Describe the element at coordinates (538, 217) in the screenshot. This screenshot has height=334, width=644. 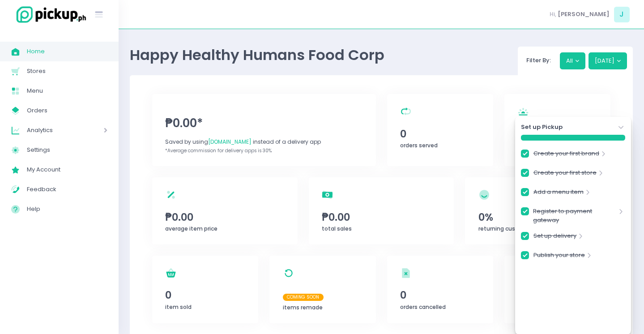
I see `span: 0%` at that location.